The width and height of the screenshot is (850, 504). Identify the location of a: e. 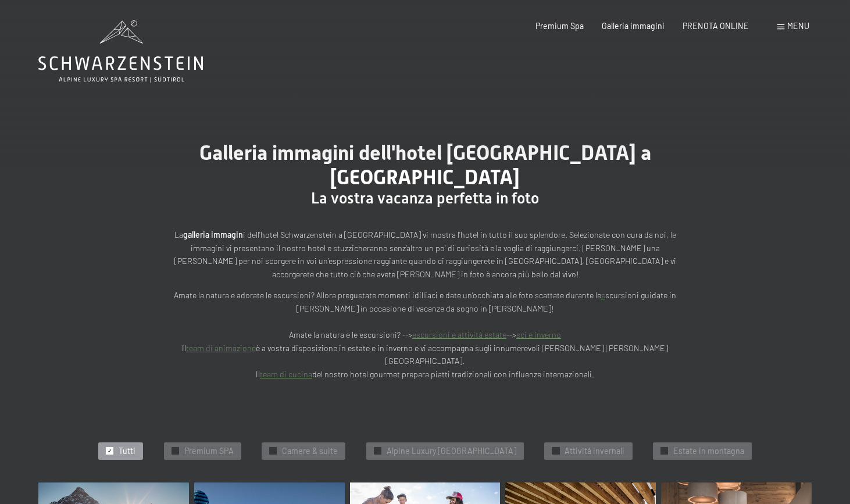
(603, 295).